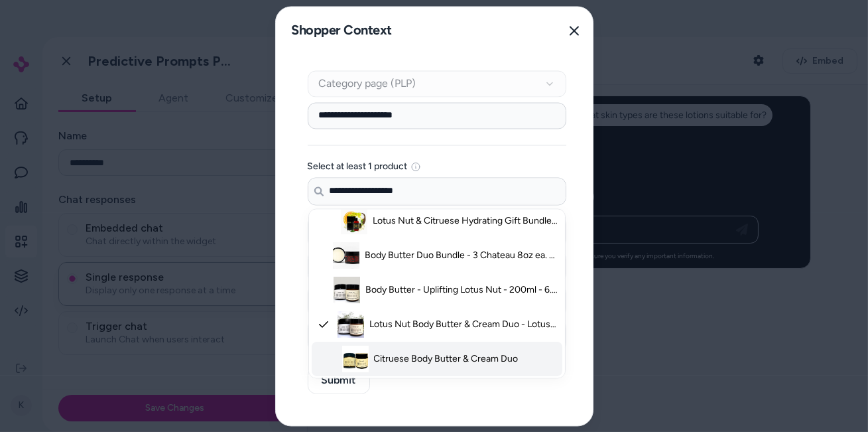 Image resolution: width=868 pixels, height=432 pixels. Describe the element at coordinates (446, 358) in the screenshot. I see `span: Citruese Body Butter & Cream Duo` at that location.